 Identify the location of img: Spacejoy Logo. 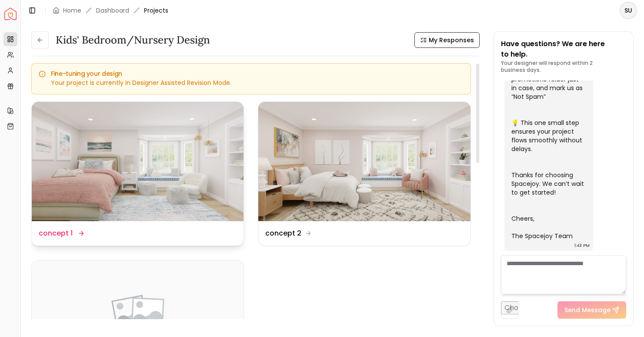
(10, 14).